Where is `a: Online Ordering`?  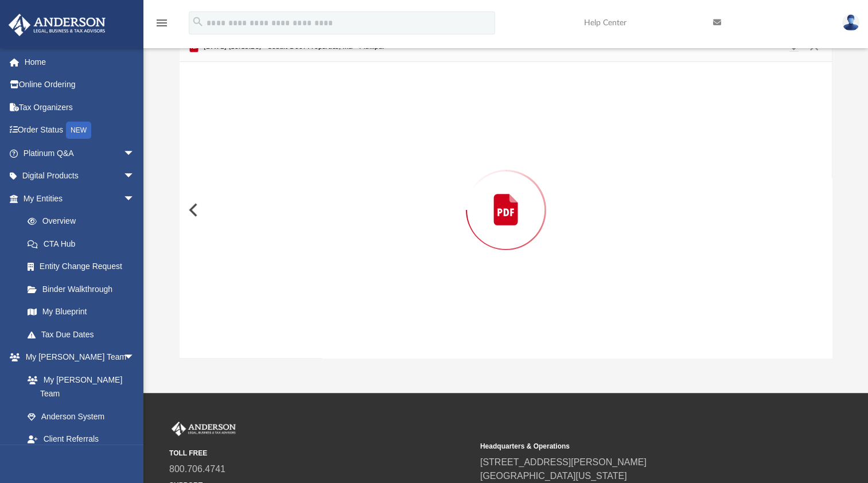
a: Online Ordering is located at coordinates (79, 85).